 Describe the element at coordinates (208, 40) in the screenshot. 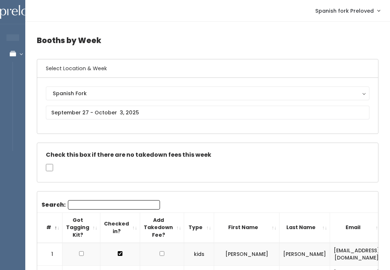

I see `h4: Booths by Week` at that location.